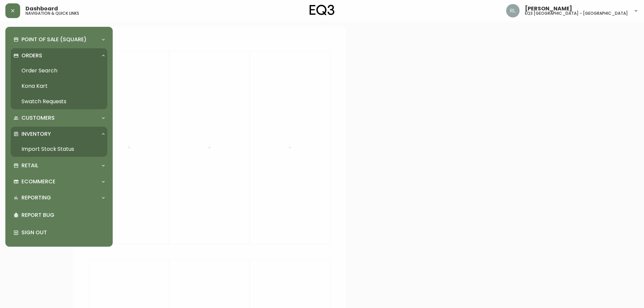 The image size is (644, 308). What do you see at coordinates (322, 10) in the screenshot?
I see `img: logo` at bounding box center [322, 10].